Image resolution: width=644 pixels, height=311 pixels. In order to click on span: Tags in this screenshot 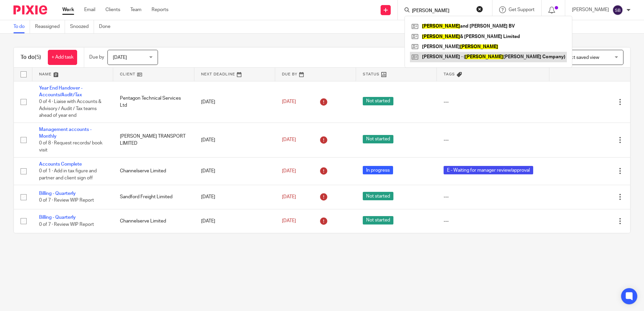, I will do `click(449, 74)`.